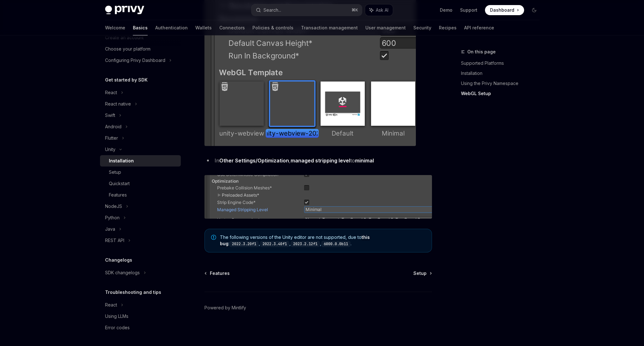 This screenshot has height=346, width=644. I want to click on svg: Note, so click(214, 237).